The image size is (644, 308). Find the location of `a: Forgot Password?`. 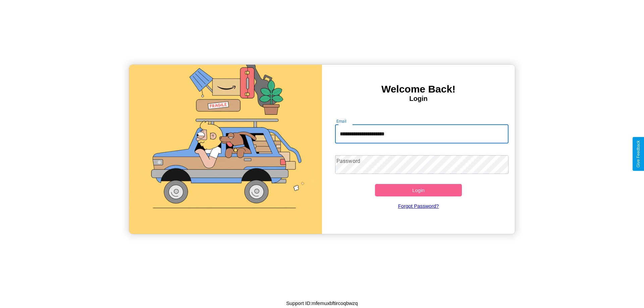

a: Forgot Password? is located at coordinates (419, 206).